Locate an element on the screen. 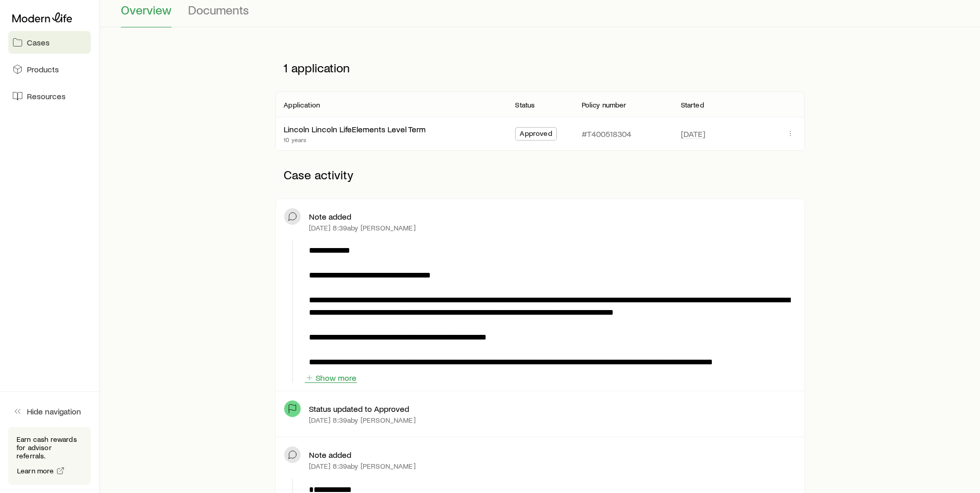  a: Products is located at coordinates (50, 70).